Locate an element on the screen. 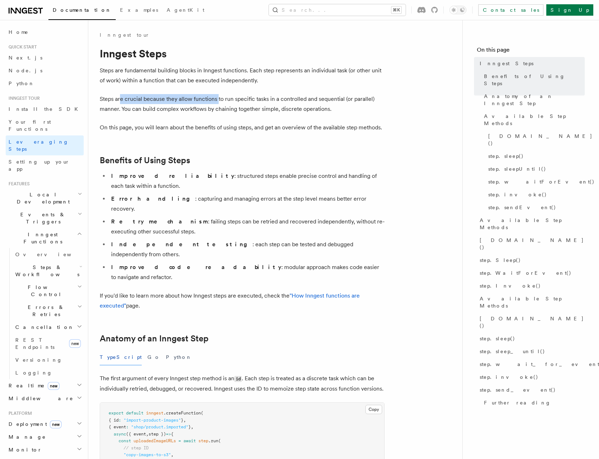 Image resolution: width=599 pixels, height=459 pixels. span: "shop/product.imported" is located at coordinates (160, 427).